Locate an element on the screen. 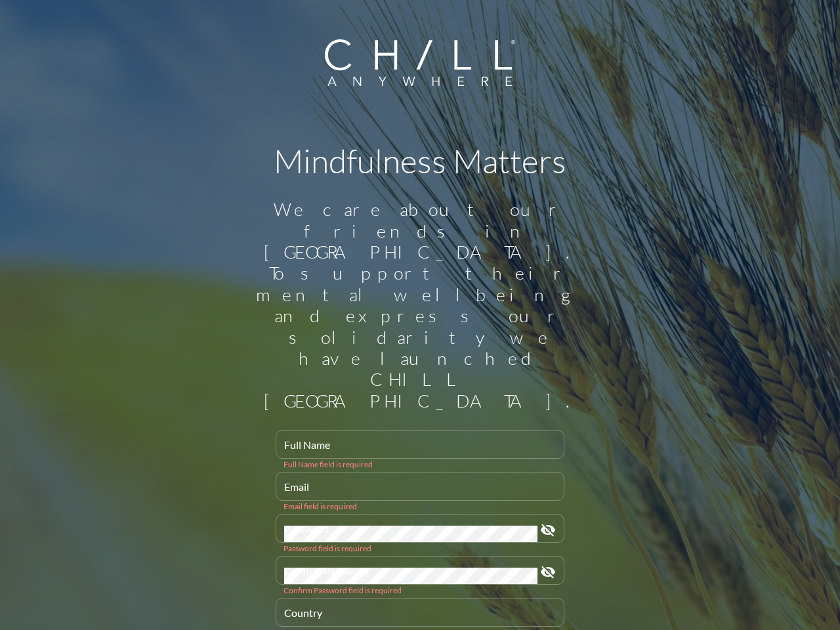 The width and height of the screenshot is (840, 630). input: Confirm Password is located at coordinates (411, 576).